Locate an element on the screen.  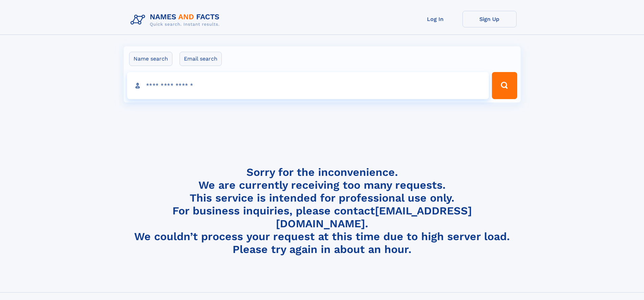
h4: Sorry for the inconvenience. We are currently receiving too many requests. This service is intend... is located at coordinates (322, 211).